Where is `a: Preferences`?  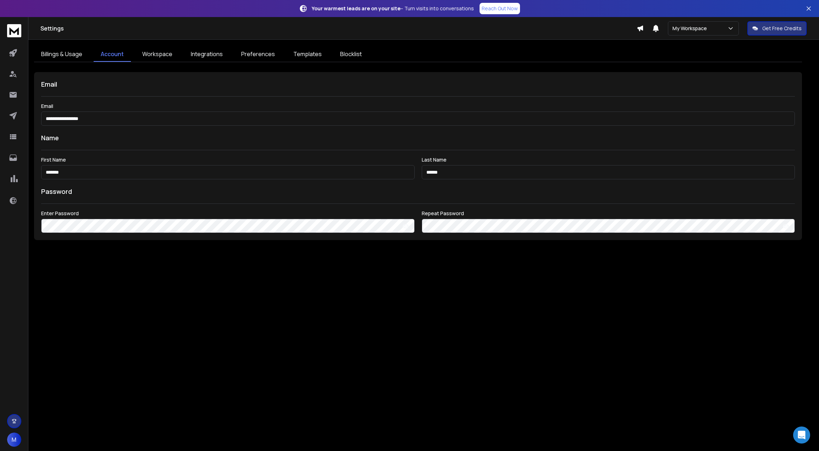 a: Preferences is located at coordinates (258, 54).